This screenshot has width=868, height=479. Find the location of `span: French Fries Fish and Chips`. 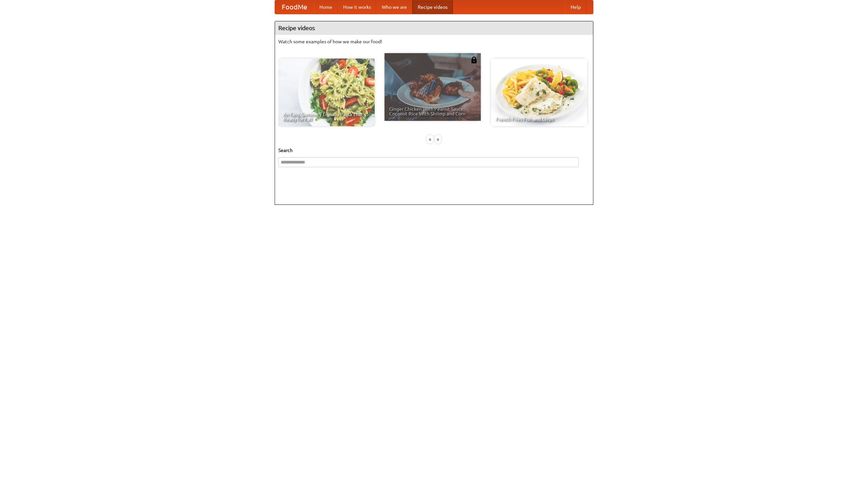

span: French Fries Fish and Chips is located at coordinates (539, 119).